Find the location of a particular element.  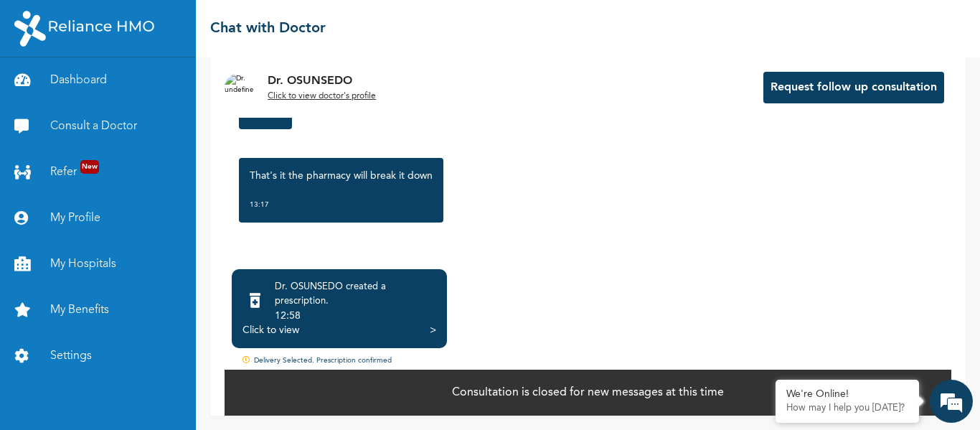

div: Dr. OSUNSEDO created a prescription . is located at coordinates (355, 294).